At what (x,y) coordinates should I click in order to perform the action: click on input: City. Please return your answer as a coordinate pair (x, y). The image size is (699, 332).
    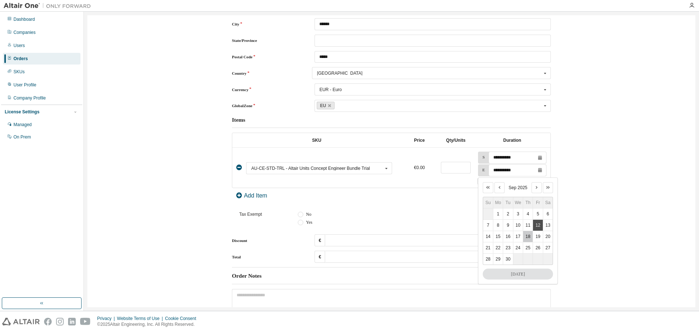
    Looking at the image, I should click on (432, 24).